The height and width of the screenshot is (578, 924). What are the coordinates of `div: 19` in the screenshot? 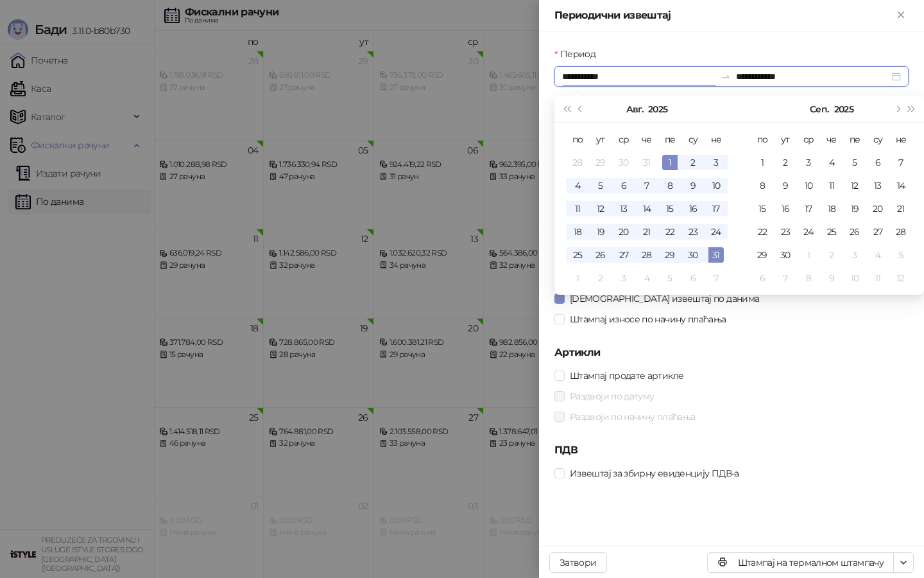 It's located at (855, 208).